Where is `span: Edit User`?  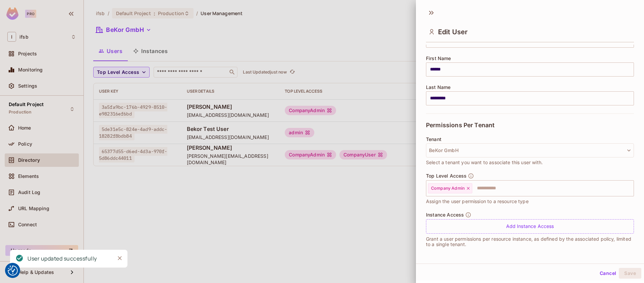 span: Edit User is located at coordinates (453, 32).